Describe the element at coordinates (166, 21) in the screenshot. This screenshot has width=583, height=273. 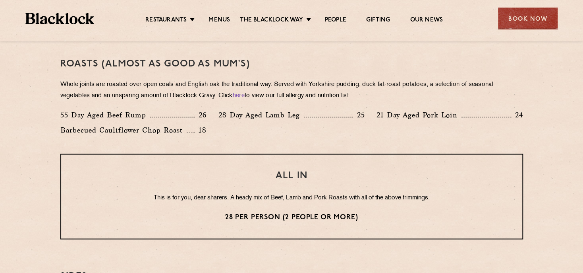
I see `a: Restaurants` at that location.